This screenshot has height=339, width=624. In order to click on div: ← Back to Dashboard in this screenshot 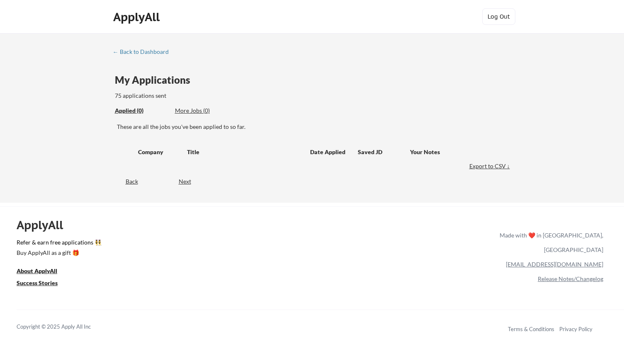, I will do `click(144, 52)`.